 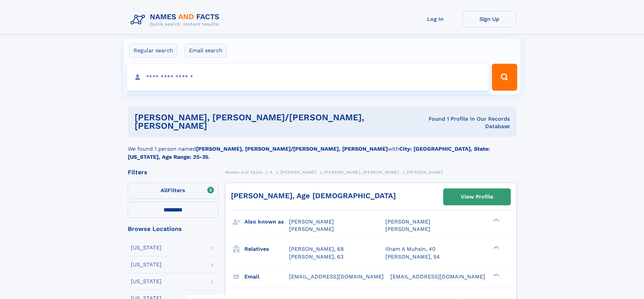 I want to click on a: Sign Up, so click(x=489, y=19).